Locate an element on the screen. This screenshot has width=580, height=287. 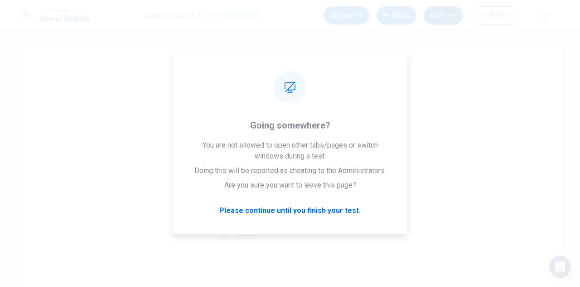
button: Review is located at coordinates (346, 15).